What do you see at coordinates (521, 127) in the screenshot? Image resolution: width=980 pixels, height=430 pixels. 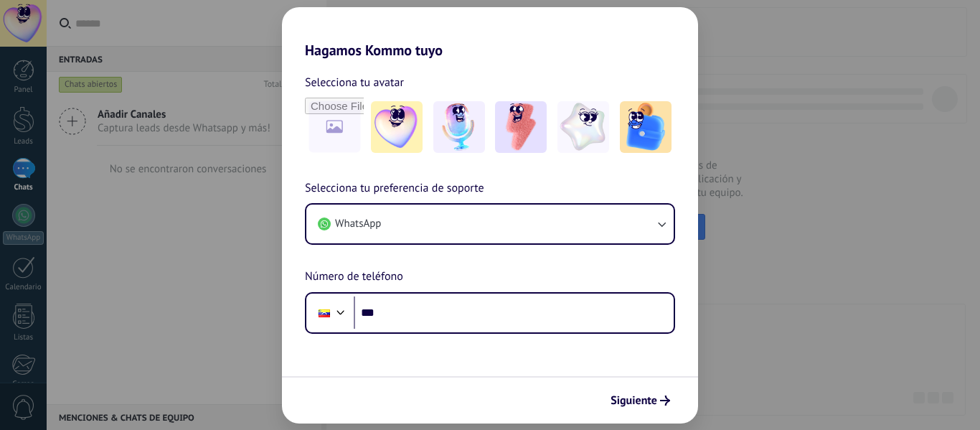 I see `img: -3.jpeg` at bounding box center [521, 127].